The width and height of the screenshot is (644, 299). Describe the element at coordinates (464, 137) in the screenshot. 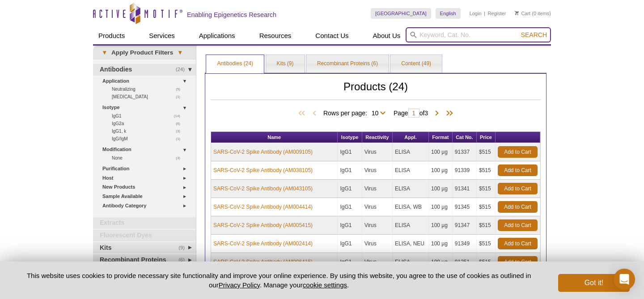

I see `th: Cat No.` at that location.